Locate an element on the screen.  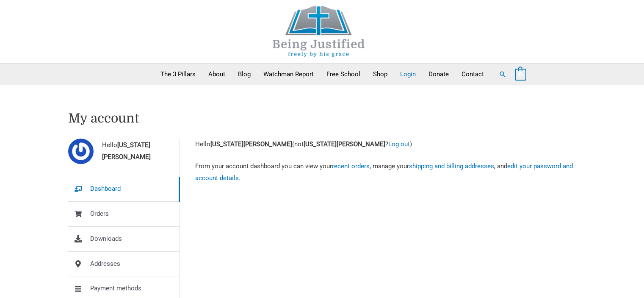
span: Dashboard is located at coordinates (106, 189).